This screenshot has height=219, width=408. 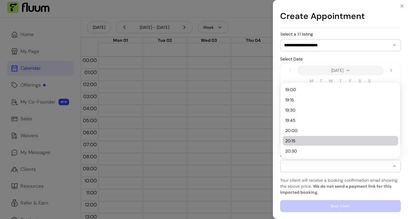 I want to click on button: Next, so click(x=391, y=70).